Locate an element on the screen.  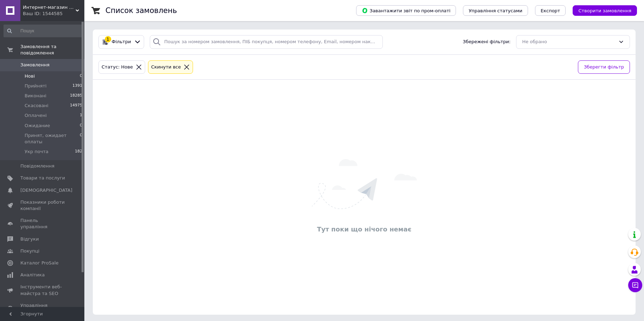
span: Замовлення та повідомлення is located at coordinates (53, 50).